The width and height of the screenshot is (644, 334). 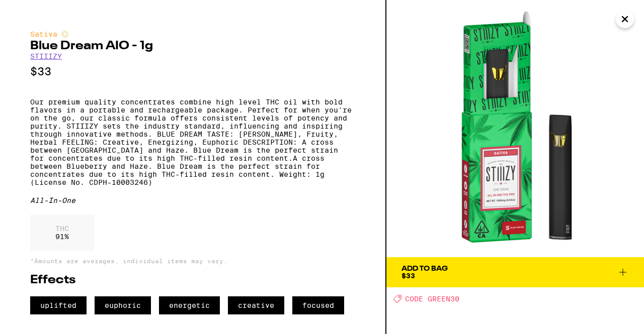 What do you see at coordinates (432, 299) in the screenshot?
I see `span: CODE GREEN30` at bounding box center [432, 299].